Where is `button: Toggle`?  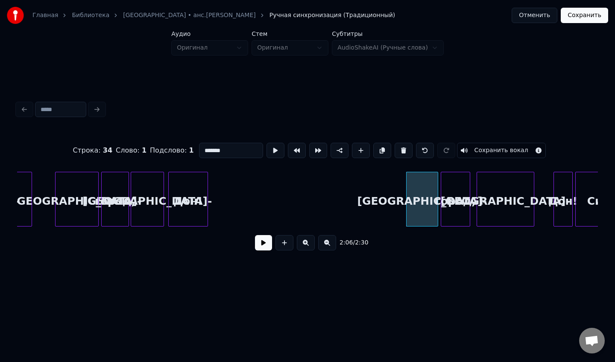 button: Toggle is located at coordinates (501, 150).